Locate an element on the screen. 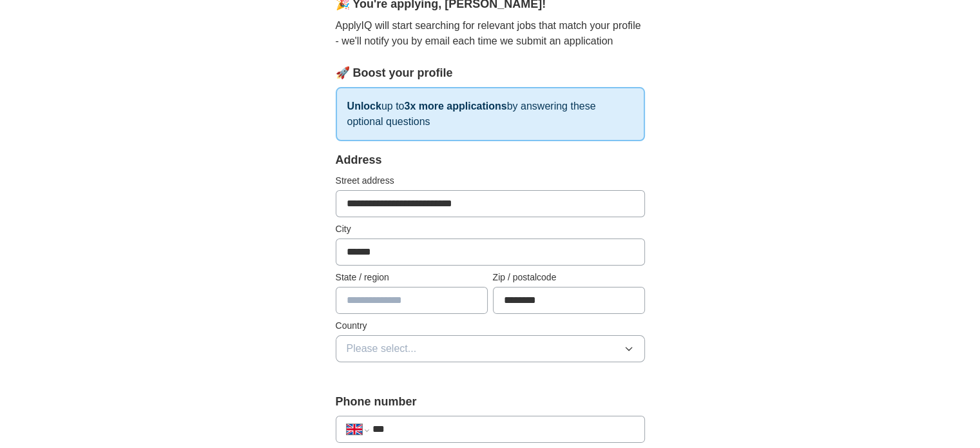 This screenshot has height=448, width=980. div: 🚀 Boost your profile is located at coordinates (490, 73).